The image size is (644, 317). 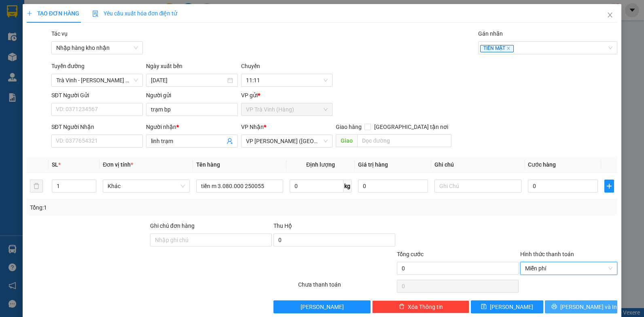 I want to click on input: Ghi Chú, so click(x=478, y=186).